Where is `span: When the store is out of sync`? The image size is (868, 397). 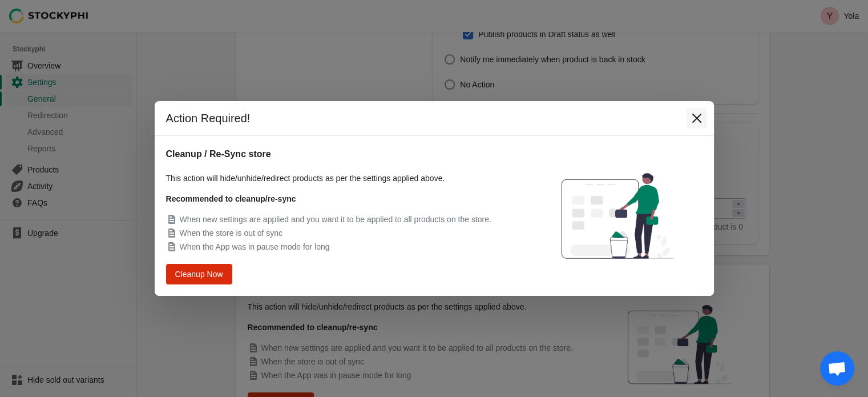
span: When the store is out of sync is located at coordinates (231, 233).